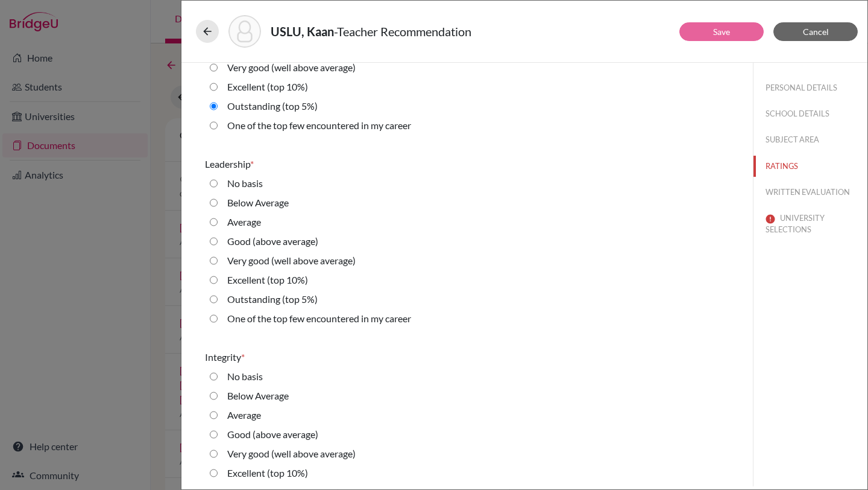  Describe the element at coordinates (770, 219) in the screenshot. I see `img: error-544570611efd0a2d1de9.svg` at that location.